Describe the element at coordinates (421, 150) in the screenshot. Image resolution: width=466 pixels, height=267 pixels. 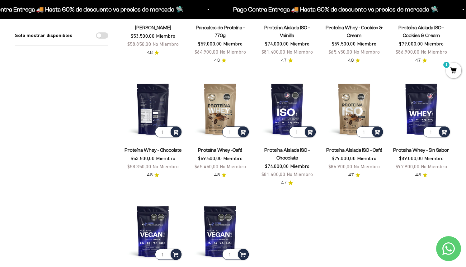
I see `a: Proteína Whey - Sin Sabor` at that location.